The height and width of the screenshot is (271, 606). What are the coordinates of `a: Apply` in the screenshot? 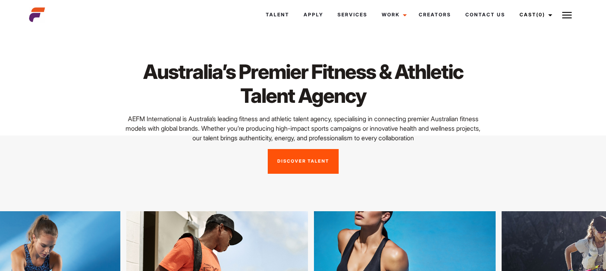 It's located at (313, 15).